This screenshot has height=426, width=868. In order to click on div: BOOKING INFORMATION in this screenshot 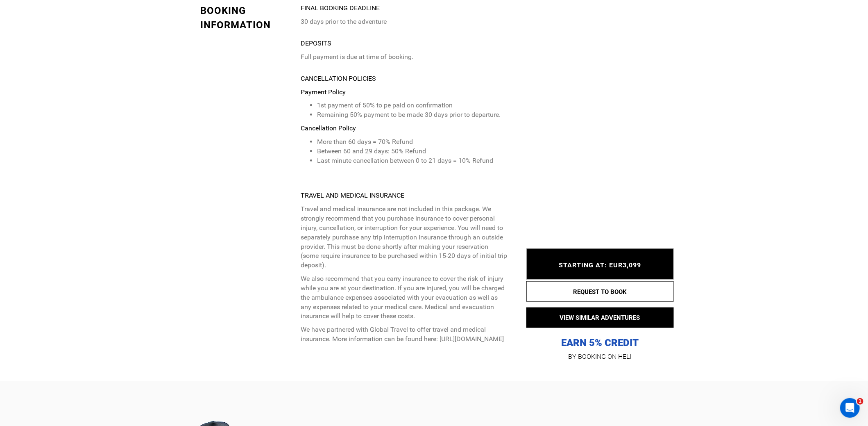, I will do `click(248, 18)`.